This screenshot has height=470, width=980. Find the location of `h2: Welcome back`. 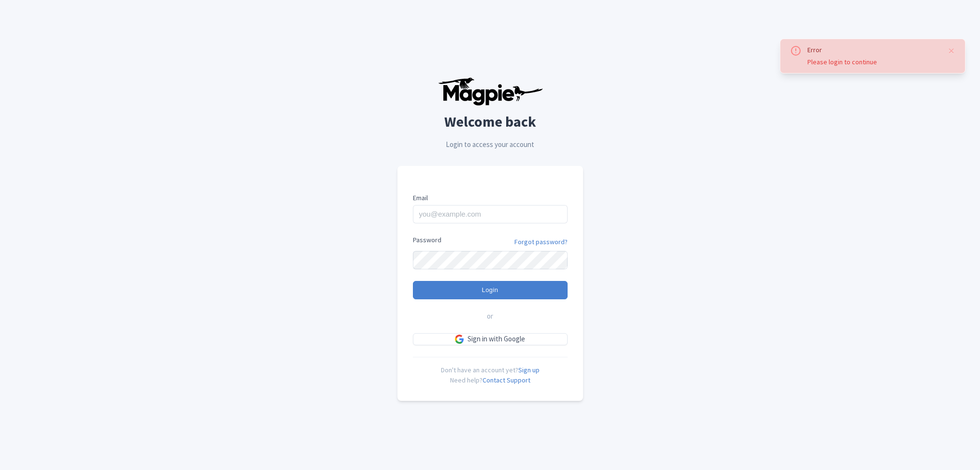

h2: Welcome back is located at coordinates (490, 121).